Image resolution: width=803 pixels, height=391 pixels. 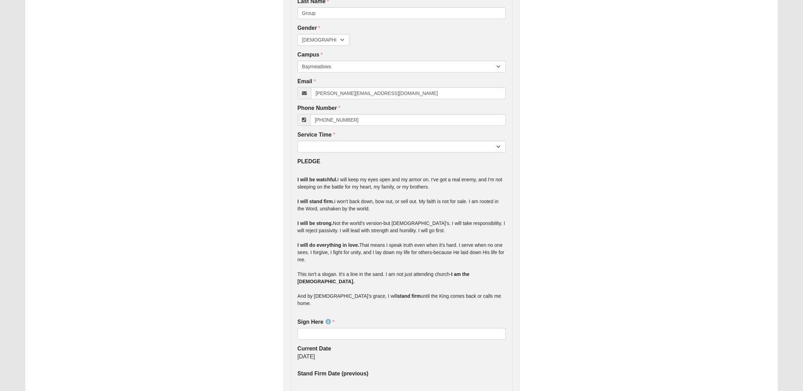 I want to click on label: Gender, so click(x=309, y=28).